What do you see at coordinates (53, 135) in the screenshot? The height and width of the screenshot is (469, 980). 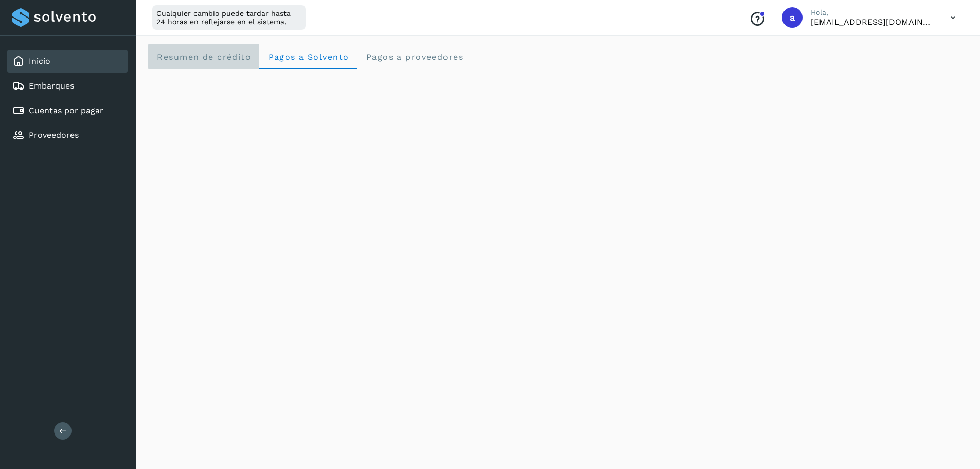 I see `a: Proveedores` at bounding box center [53, 135].